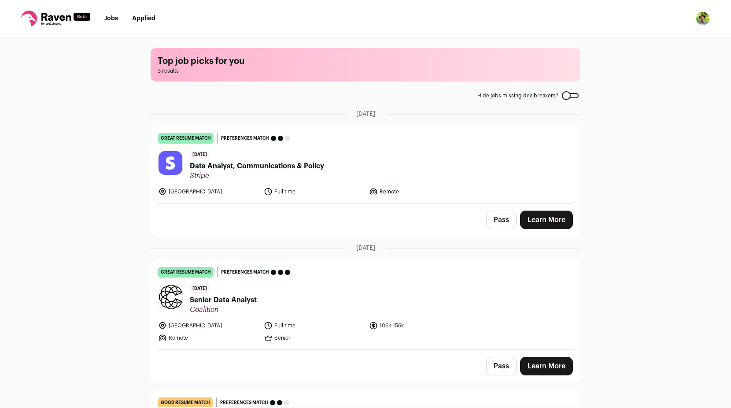  What do you see at coordinates (366, 71) in the screenshot?
I see `span: 3 results` at bounding box center [366, 71].